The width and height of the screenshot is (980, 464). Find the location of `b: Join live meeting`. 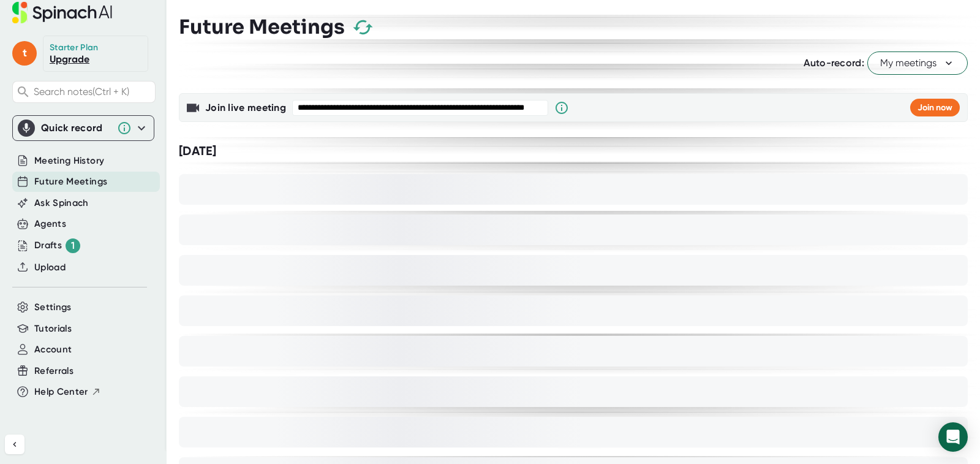

b: Join live meeting is located at coordinates (246, 107).